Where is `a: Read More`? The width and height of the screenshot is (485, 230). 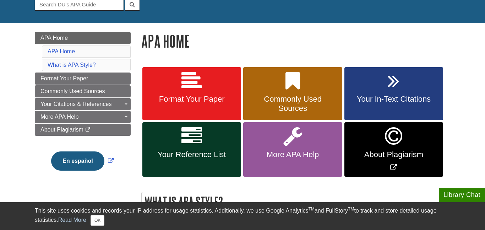
a: Read More is located at coordinates (72, 220).